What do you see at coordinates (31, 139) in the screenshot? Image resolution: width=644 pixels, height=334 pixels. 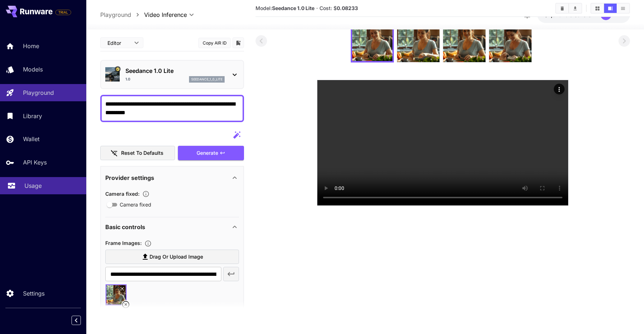 I see `p: Wallet` at bounding box center [31, 139].